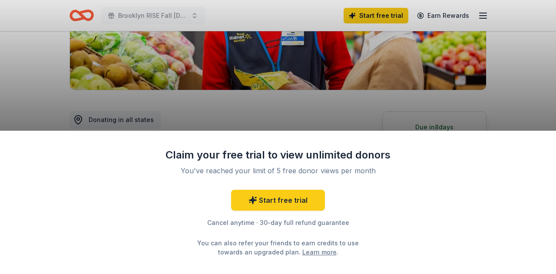 This screenshot has width=556, height=274. Describe the element at coordinates (278, 248) in the screenshot. I see `div: You can also refer your friends to earn credits to use towards an upgraded plan. .` at that location.